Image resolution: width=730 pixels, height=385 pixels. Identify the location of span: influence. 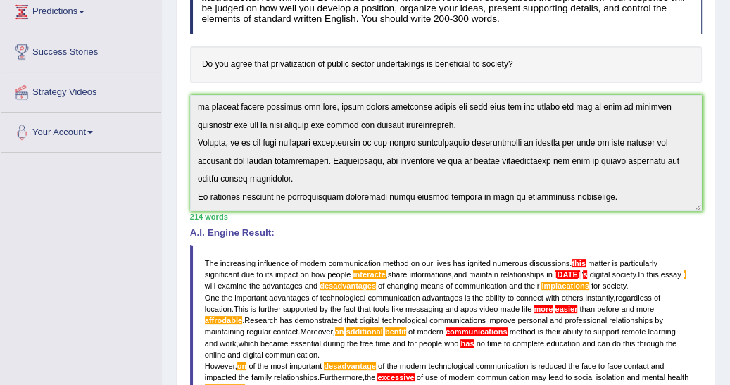
(273, 263).